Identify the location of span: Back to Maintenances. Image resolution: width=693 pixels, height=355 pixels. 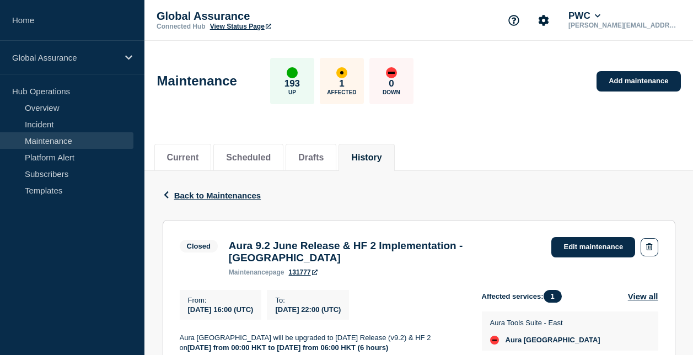
(218, 195).